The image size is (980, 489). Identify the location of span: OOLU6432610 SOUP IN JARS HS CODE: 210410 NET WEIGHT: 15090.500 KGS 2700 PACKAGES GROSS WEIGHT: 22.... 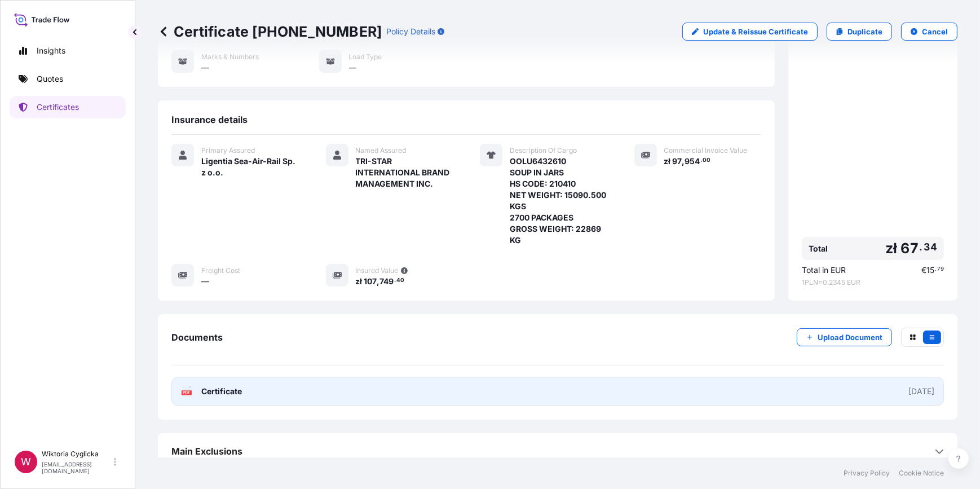
(558, 201).